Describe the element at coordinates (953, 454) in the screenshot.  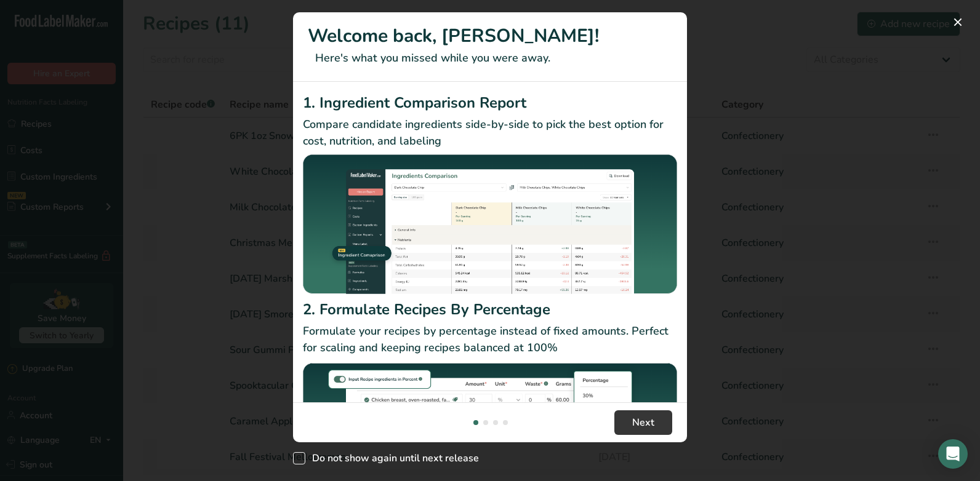
I see `div: Open Intercom Messenger` at that location.